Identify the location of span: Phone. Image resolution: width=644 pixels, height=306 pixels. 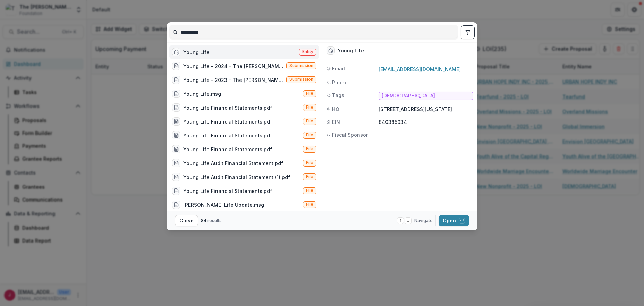
(339, 82).